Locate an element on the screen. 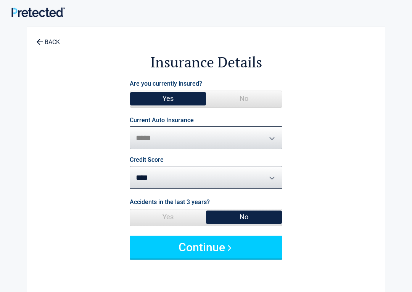 Image resolution: width=412 pixels, height=292 pixels. label: Are you currently insured? is located at coordinates (166, 83).